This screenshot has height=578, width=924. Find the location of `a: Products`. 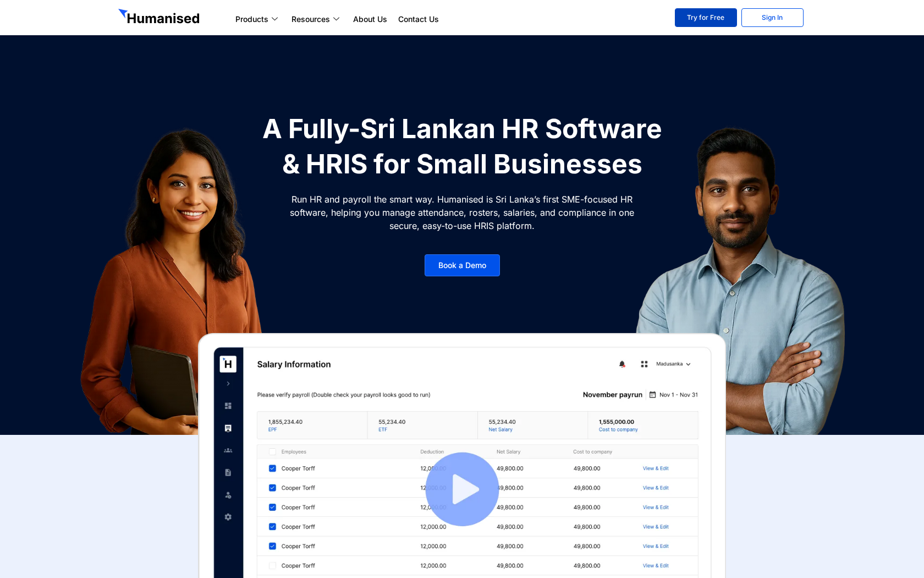

a: Products is located at coordinates (258, 19).